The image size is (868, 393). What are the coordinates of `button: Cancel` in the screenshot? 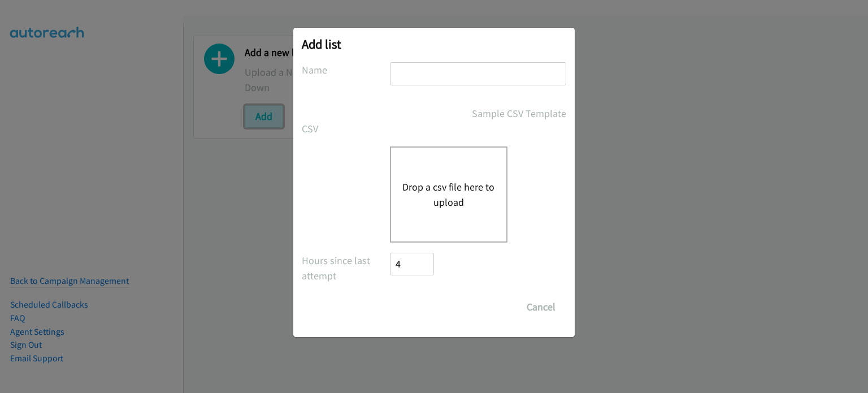 It's located at (541, 307).